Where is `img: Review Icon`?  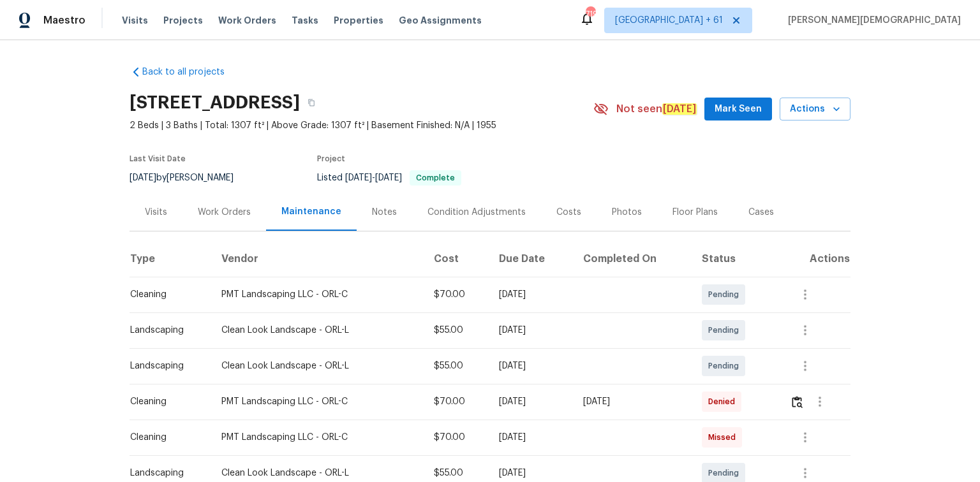
img: Review Icon is located at coordinates (796, 402).